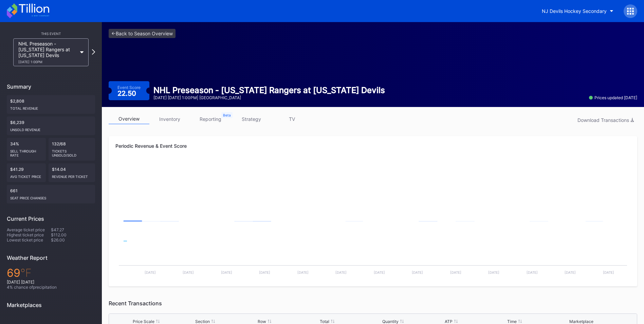 The image size is (644, 324). What do you see at coordinates (51, 87) in the screenshot?
I see `div: Summary` at bounding box center [51, 87].